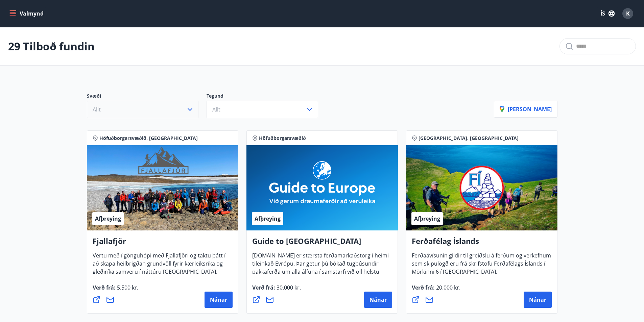 The height and width of the screenshot is (322, 644). What do you see at coordinates (27, 13) in the screenshot?
I see `button: menu` at bounding box center [27, 13].